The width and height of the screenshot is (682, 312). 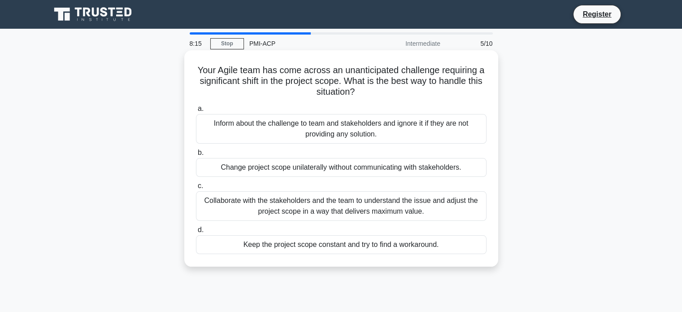 I want to click on span: b., so click(x=201, y=152).